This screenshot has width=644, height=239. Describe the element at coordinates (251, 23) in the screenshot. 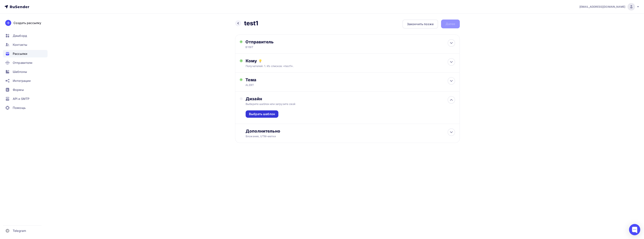

I see `h2: test1` at that location.